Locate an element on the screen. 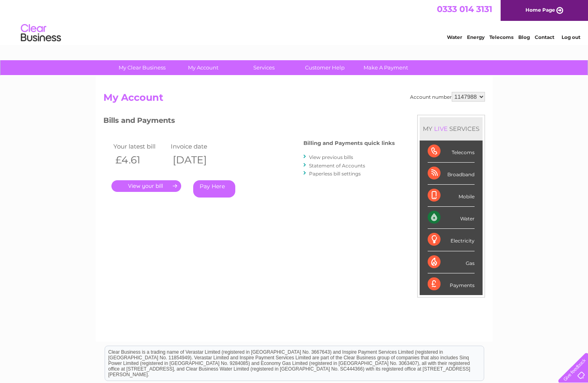 The height and width of the screenshot is (383, 588). div: Account number is located at coordinates (447, 97).